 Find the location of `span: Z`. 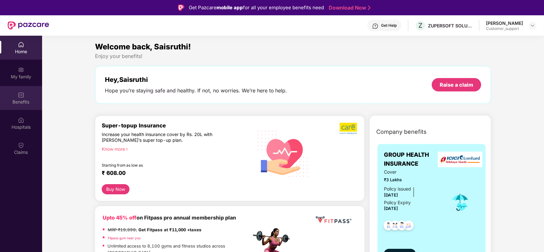

span: Z is located at coordinates (420, 25).